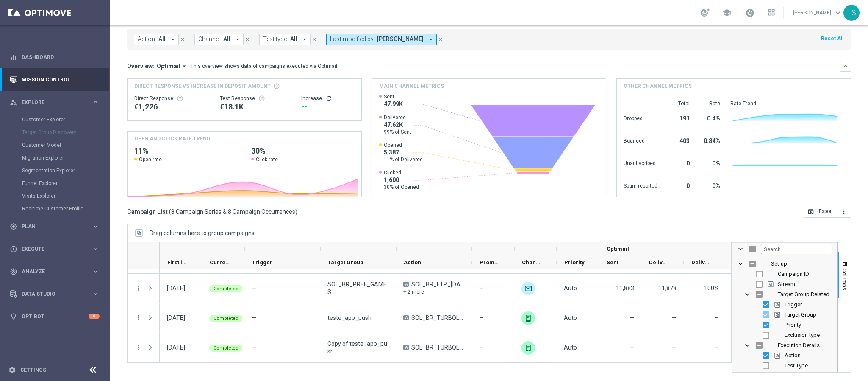 This screenshot has height=381, width=868. What do you see at coordinates (66, 196) in the screenshot?
I see `div: Visits Explorer` at bounding box center [66, 196].